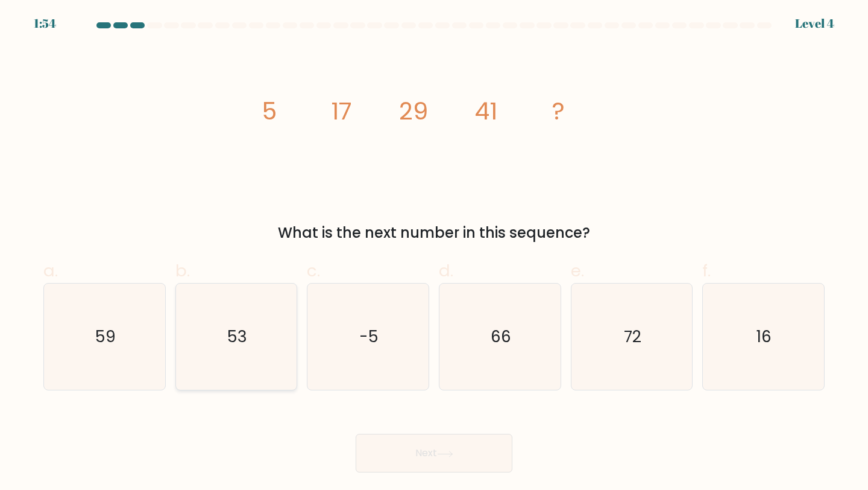 The image size is (868, 490). Describe the element at coordinates (341, 111) in the screenshot. I see `tspan: 17` at that location.